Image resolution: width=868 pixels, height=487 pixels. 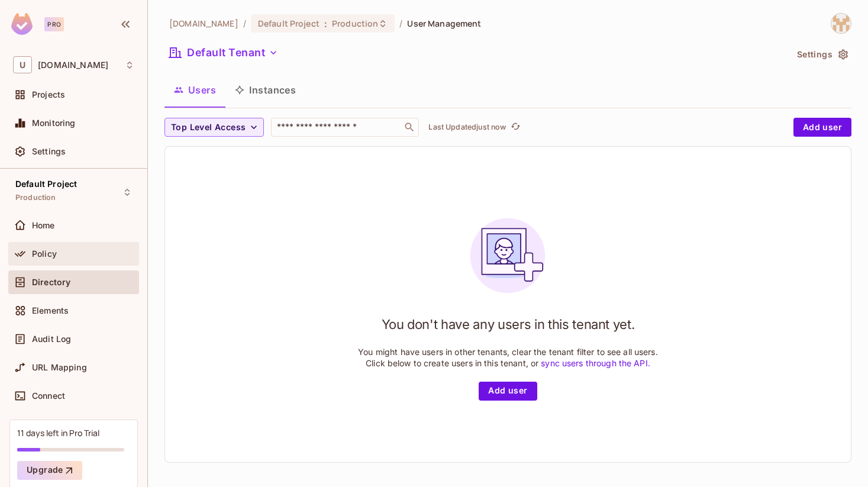 What do you see at coordinates (508, 357) in the screenshot?
I see `p: You might have users in other tenants, clear the tenant filter to see all users. Click below to c...` at bounding box center [508, 357].